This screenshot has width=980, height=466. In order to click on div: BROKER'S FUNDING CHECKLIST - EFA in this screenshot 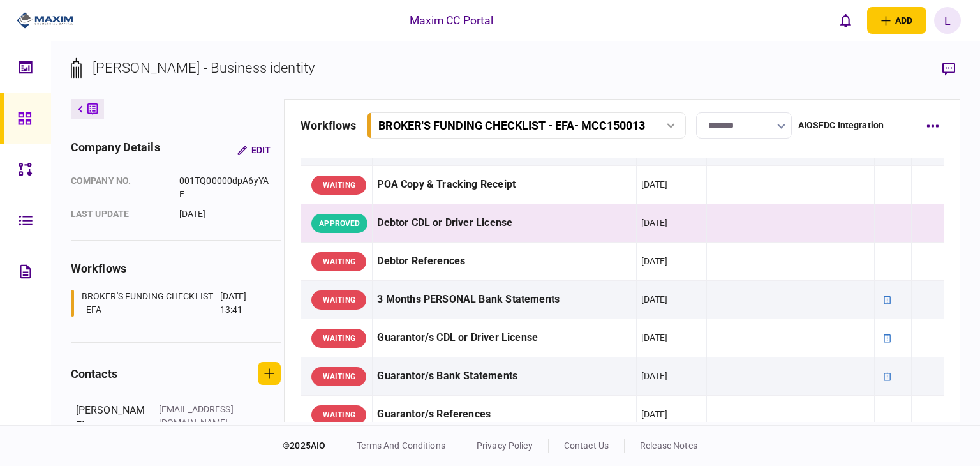, I will do `click(149, 303)`.